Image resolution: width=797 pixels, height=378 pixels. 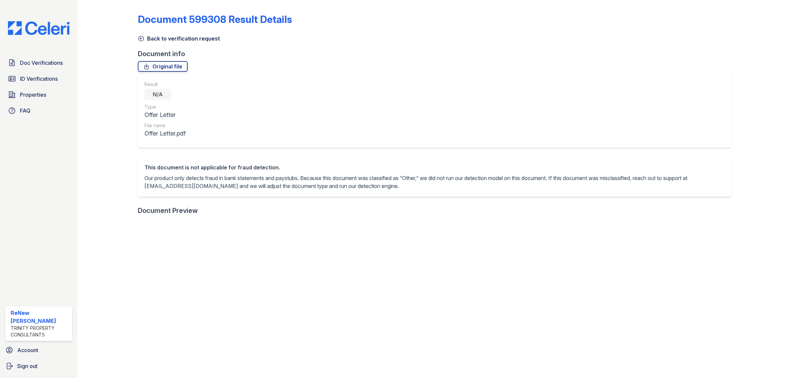 What do you see at coordinates (39, 366) in the screenshot?
I see `a: Sign out` at bounding box center [39, 366].